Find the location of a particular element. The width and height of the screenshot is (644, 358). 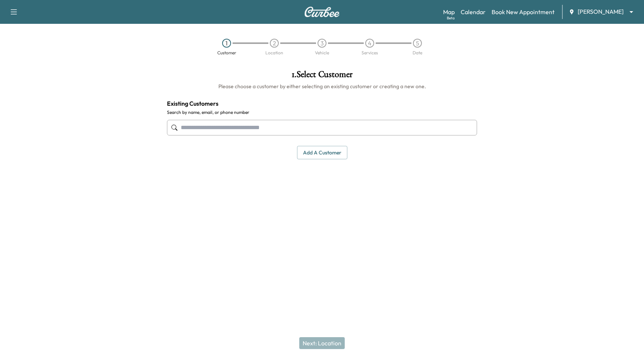

h4: Existing Customers is located at coordinates (322, 103).